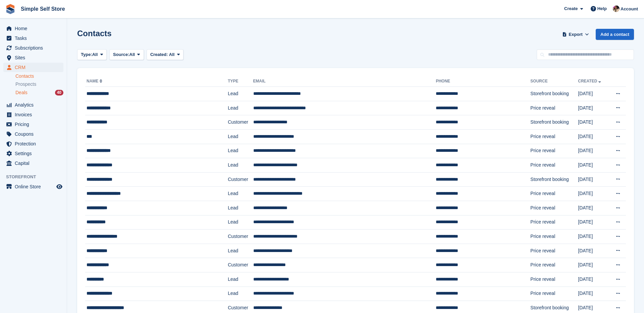  I want to click on span: CRM, so click(35, 67).